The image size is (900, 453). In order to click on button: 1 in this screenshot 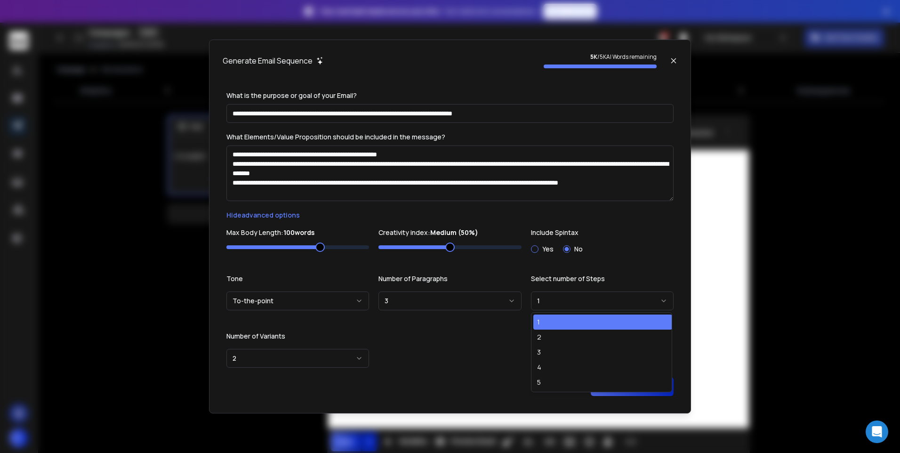, I will do `click(602, 301)`.